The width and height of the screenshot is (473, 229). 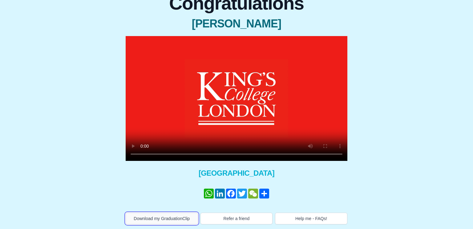 What do you see at coordinates (253, 193) in the screenshot?
I see `a: WeChat` at bounding box center [253, 193].